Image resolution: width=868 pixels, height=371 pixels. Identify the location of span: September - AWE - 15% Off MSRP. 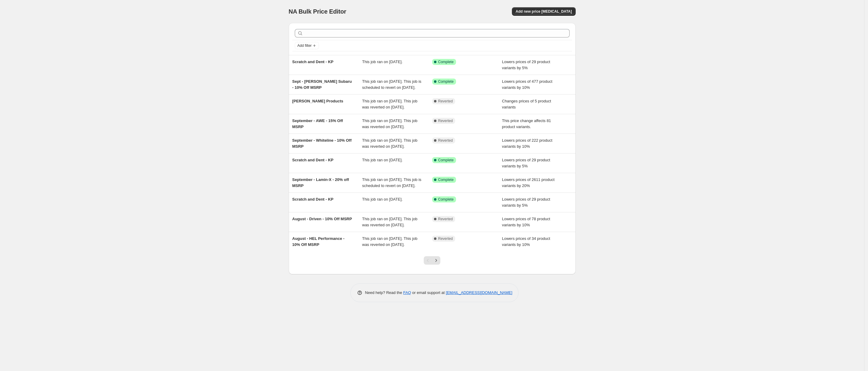
(317, 123).